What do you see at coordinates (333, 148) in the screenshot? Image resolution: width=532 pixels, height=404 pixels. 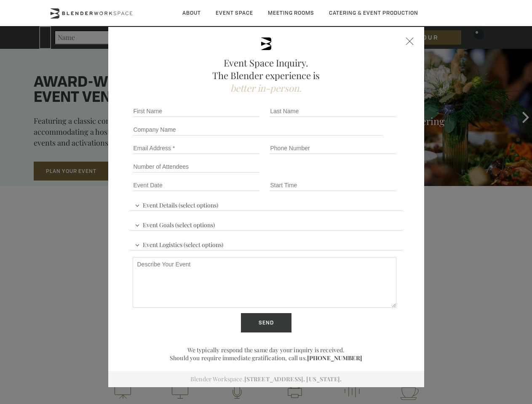 I see `input: Phone Number` at bounding box center [333, 148].